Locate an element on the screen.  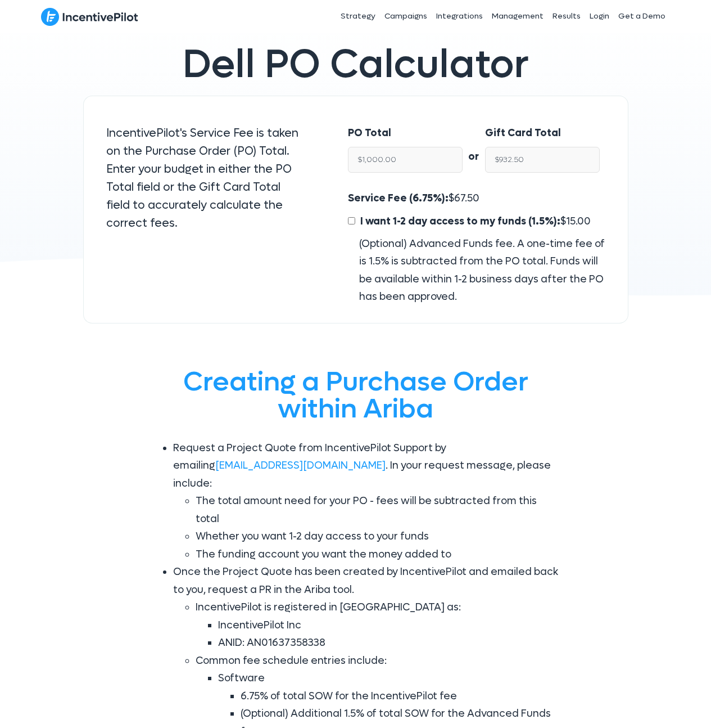
li: Request a Project Quote from IncentivePilot Support by emailing . In your request message, please... is located at coordinates (367, 501).